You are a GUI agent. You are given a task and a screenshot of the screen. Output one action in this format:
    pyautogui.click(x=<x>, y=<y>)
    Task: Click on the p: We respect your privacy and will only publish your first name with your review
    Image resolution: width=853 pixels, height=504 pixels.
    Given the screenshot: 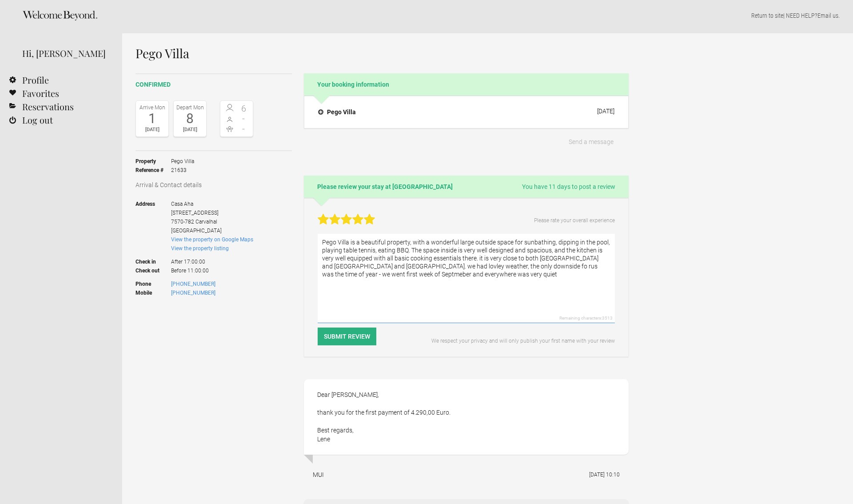 What is the action you would take?
    pyautogui.click(x=520, y=341)
    